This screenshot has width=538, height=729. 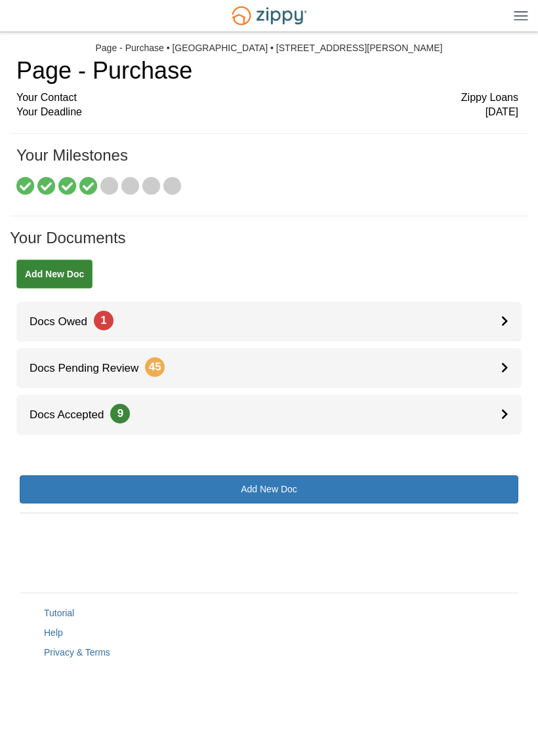 What do you see at coordinates (120, 414) in the screenshot?
I see `span: 9` at bounding box center [120, 414].